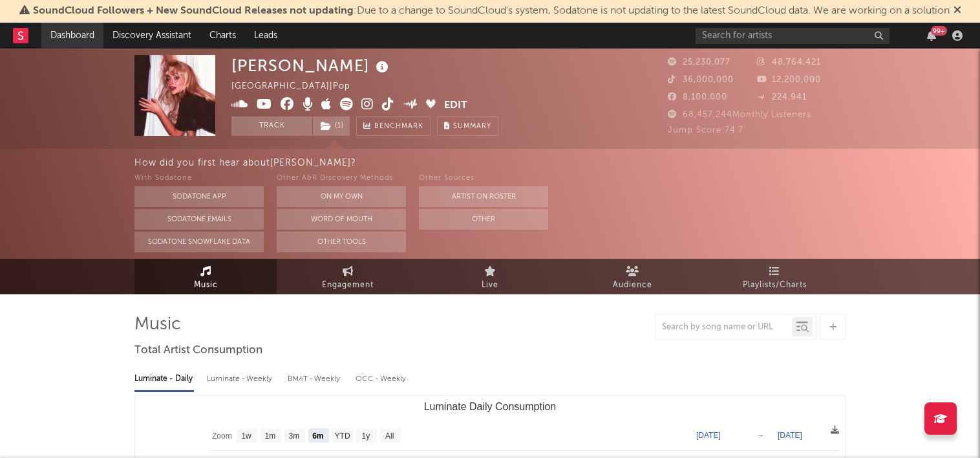 The height and width of the screenshot is (458, 980). Describe the element at coordinates (341, 197) in the screenshot. I see `button: On My Own` at that location.